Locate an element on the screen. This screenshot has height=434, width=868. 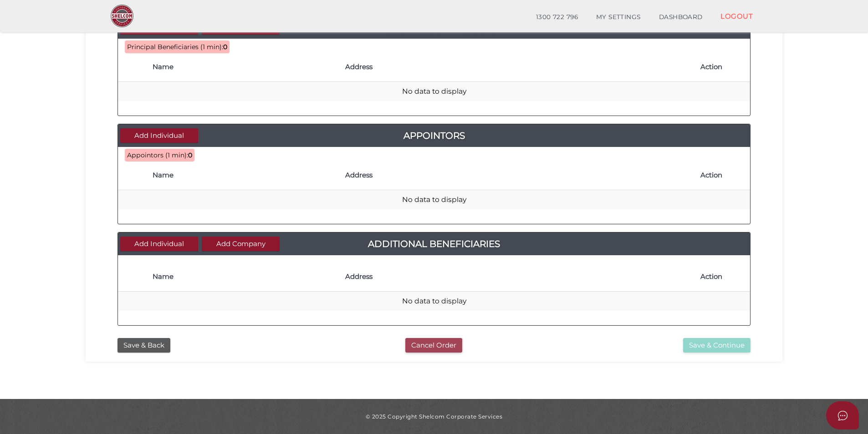
button: Add Company is located at coordinates (240, 244).